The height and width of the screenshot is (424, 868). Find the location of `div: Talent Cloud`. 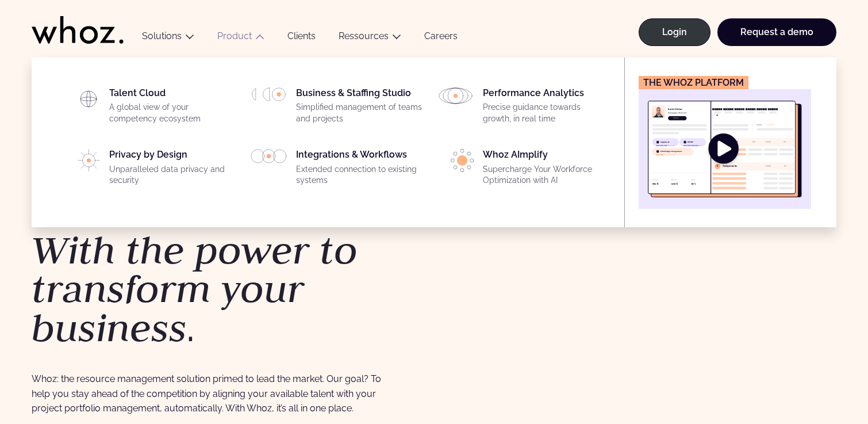

div: Talent Cloud is located at coordinates (173, 108).